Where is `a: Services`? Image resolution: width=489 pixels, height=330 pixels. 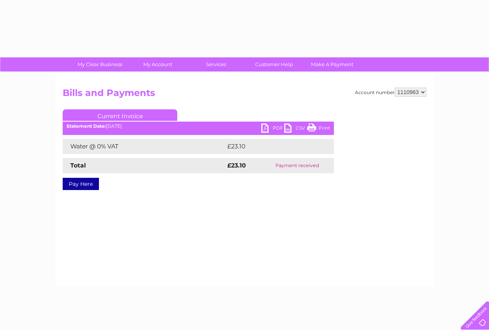
a: Services is located at coordinates (216, 64).